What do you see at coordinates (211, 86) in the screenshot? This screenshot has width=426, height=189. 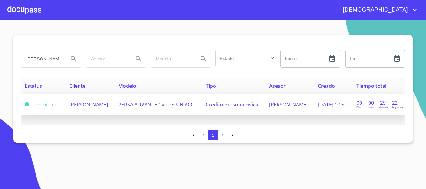 I see `span: Tipo` at bounding box center [211, 86].